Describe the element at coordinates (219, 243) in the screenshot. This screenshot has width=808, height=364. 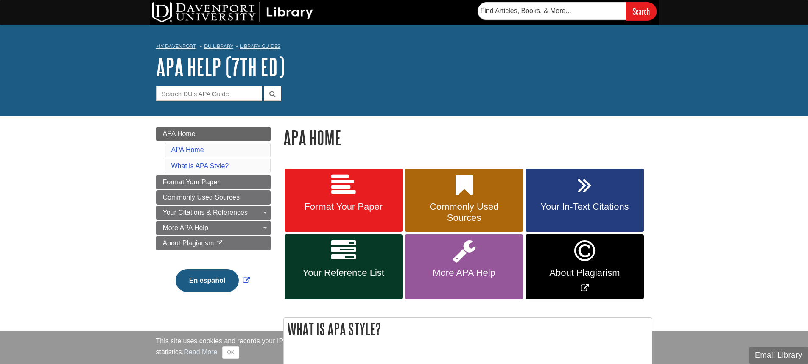
I see `i: This link opens in a new window` at that location.